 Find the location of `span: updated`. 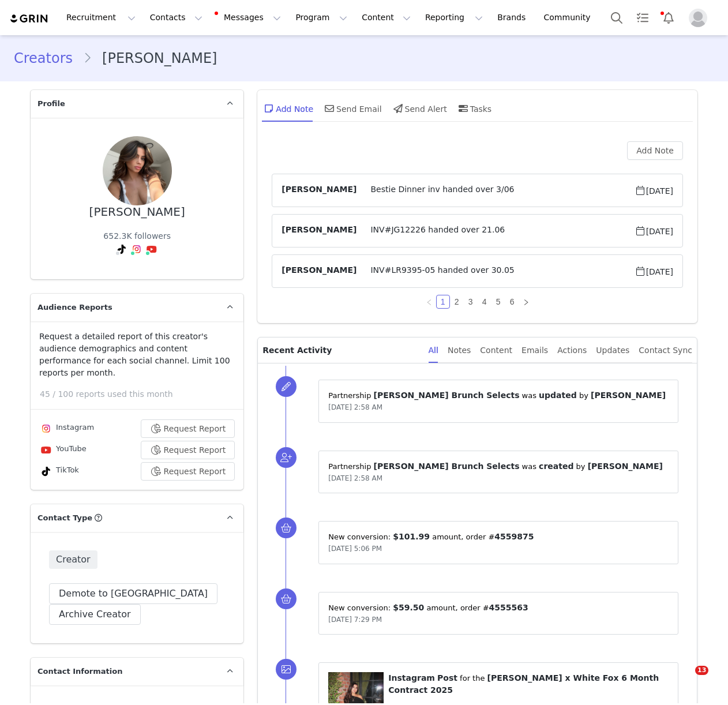

span: updated is located at coordinates (558, 395).